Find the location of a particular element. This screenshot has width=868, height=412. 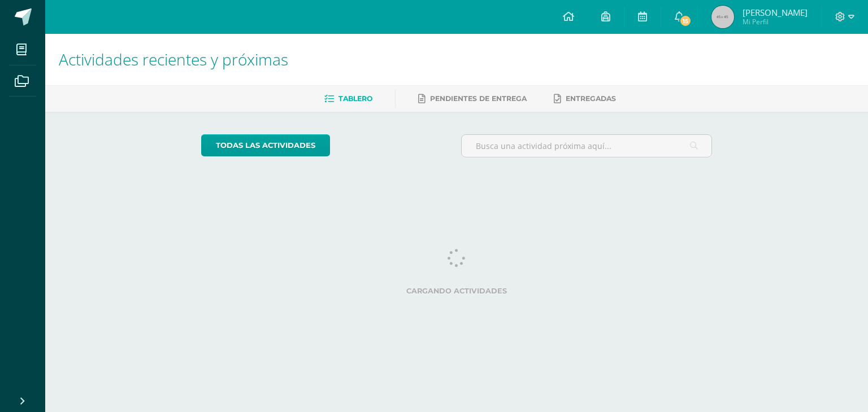

a: todas las Actividades is located at coordinates (265, 145).